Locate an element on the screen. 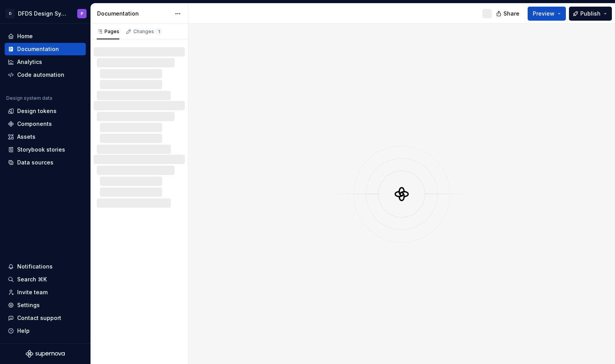 The width and height of the screenshot is (615, 364). div: D is located at coordinates (10, 14).